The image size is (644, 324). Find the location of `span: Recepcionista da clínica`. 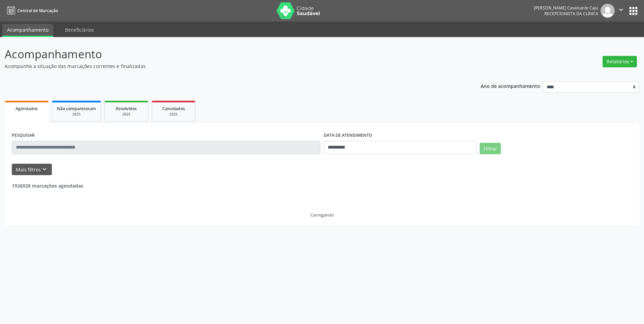

span: Recepcionista da clínica is located at coordinates (571, 14).